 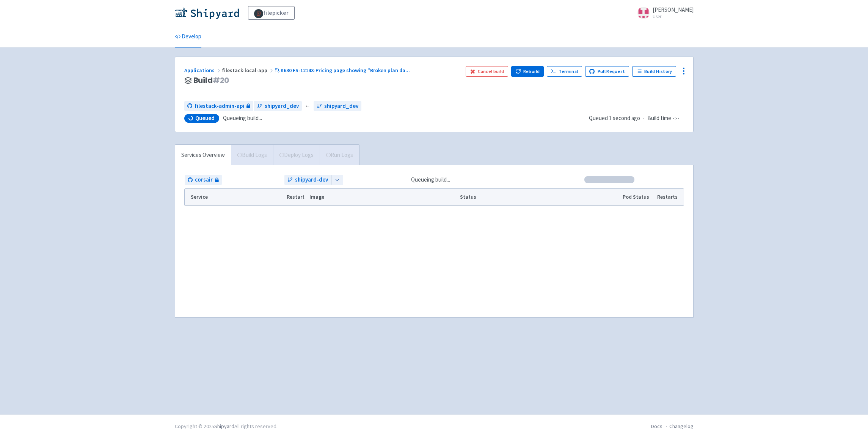 What do you see at coordinates (296, 197) in the screenshot?
I see `th: Restart` at bounding box center [296, 197].